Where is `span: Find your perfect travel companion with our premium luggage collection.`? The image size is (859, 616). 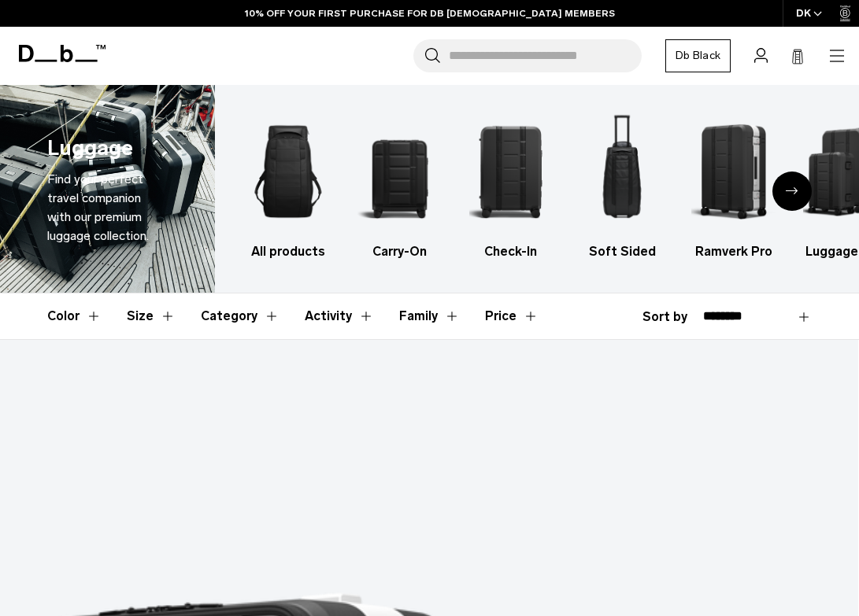
span: Find your perfect travel companion with our premium luggage collection. is located at coordinates (97, 207).